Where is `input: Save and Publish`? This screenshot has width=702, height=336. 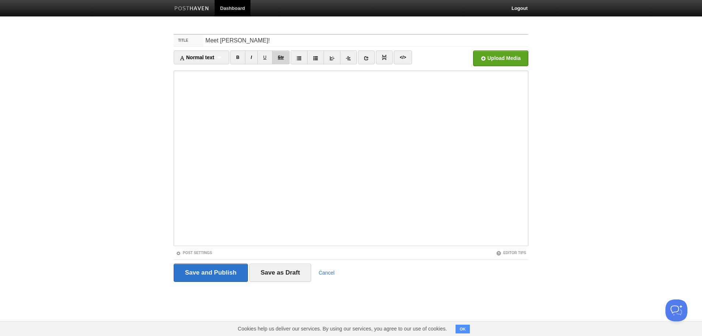 input: Save and Publish is located at coordinates (211, 273).